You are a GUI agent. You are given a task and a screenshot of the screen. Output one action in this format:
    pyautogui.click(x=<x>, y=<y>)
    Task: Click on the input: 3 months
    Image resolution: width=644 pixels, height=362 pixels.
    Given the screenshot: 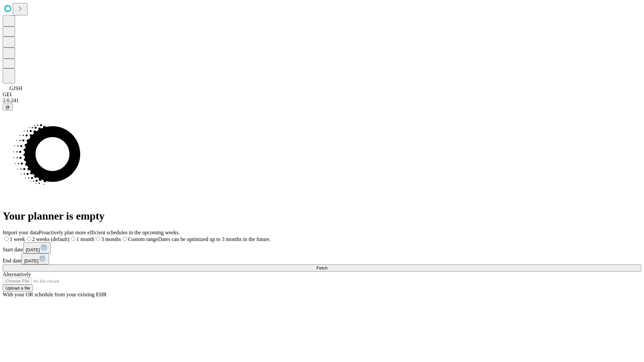 What is the action you would take?
    pyautogui.click(x=98, y=238)
    